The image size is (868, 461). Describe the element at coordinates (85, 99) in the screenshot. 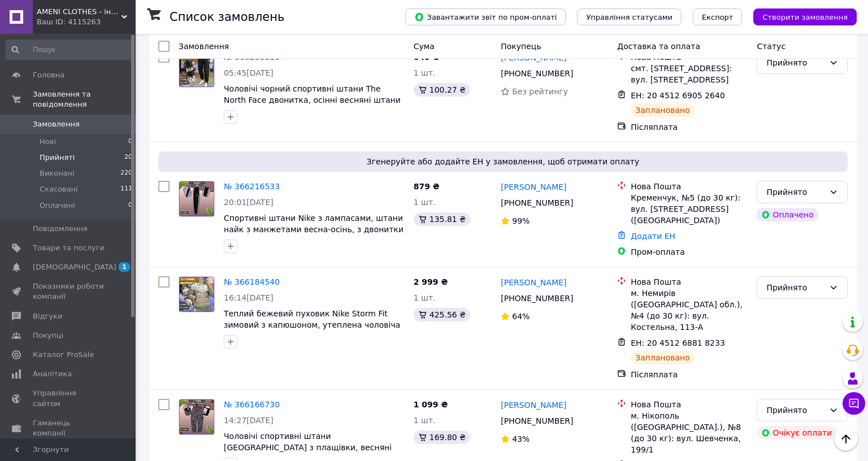

I see `span: Замовлення та повідомлення` at that location.